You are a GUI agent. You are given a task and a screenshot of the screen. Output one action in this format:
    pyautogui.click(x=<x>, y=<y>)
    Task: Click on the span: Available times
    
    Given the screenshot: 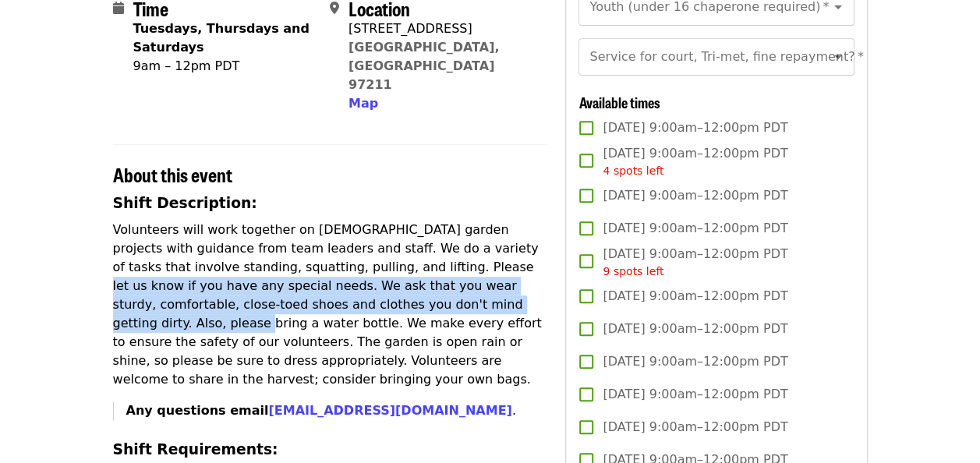 What is the action you would take?
    pyautogui.click(x=619, y=102)
    